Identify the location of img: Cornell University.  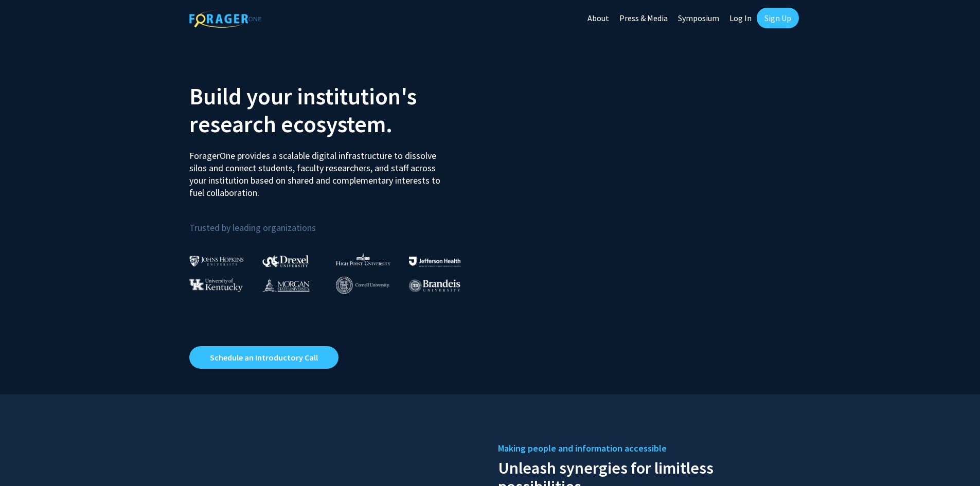
(362, 285).